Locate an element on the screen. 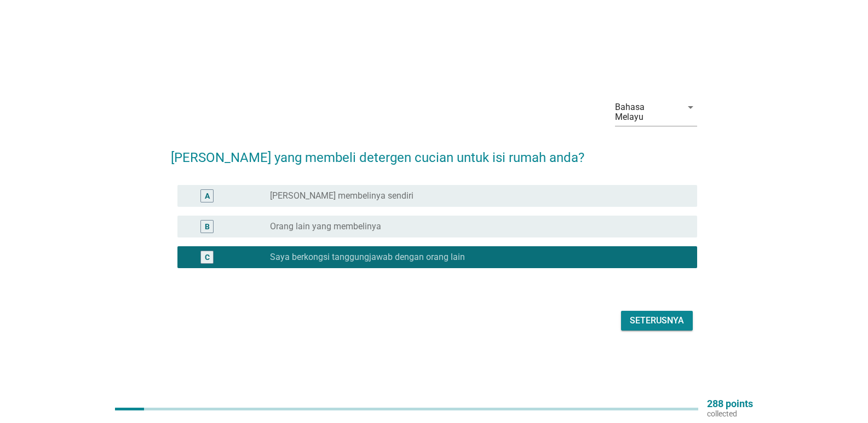 The width and height of the screenshot is (868, 423). label: Orang lain yang membelinya is located at coordinates (325, 227).